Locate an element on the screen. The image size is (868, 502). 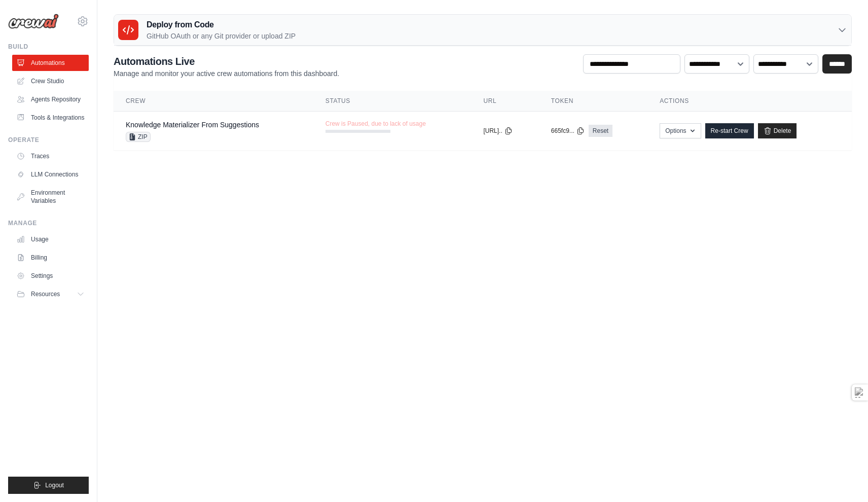
span: Logout is located at coordinates (54, 486).